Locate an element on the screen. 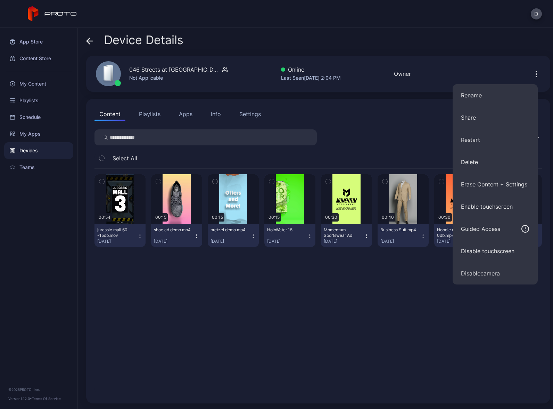 This screenshot has width=553, height=409. a: Schedule is located at coordinates (39, 117).